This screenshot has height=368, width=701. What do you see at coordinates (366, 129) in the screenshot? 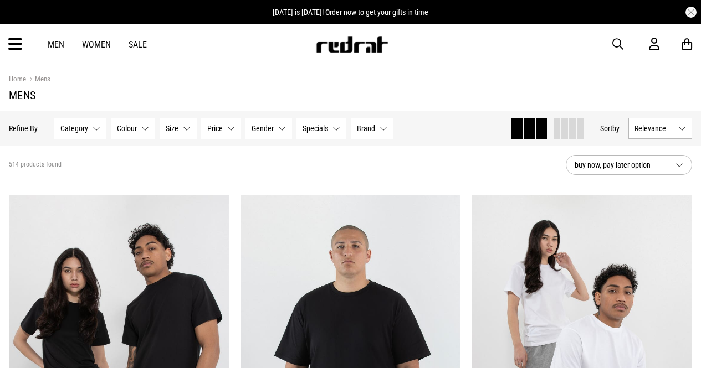
I see `span: Brand` at bounding box center [366, 129].